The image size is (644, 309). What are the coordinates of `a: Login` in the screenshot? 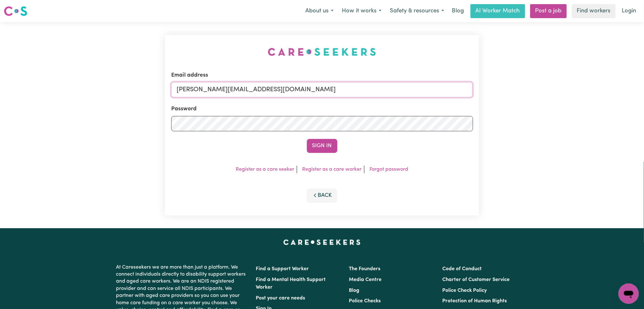 It's located at (630, 11).